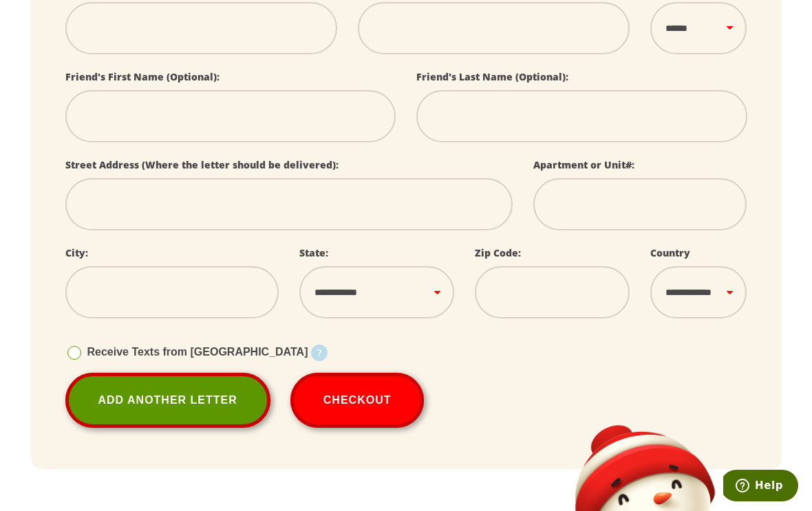 This screenshot has height=511, width=812. What do you see at coordinates (76, 252) in the screenshot?
I see `label: City:` at bounding box center [76, 252].